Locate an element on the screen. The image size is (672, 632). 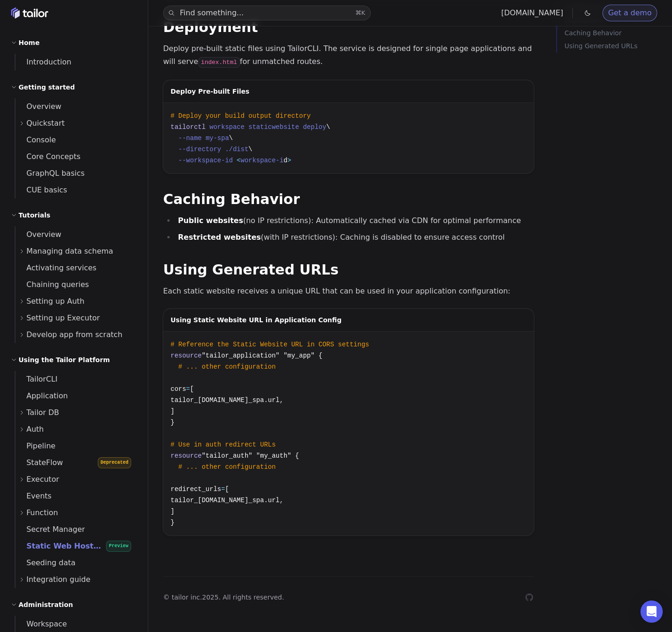
a: Home is located at coordinates (30, 13).